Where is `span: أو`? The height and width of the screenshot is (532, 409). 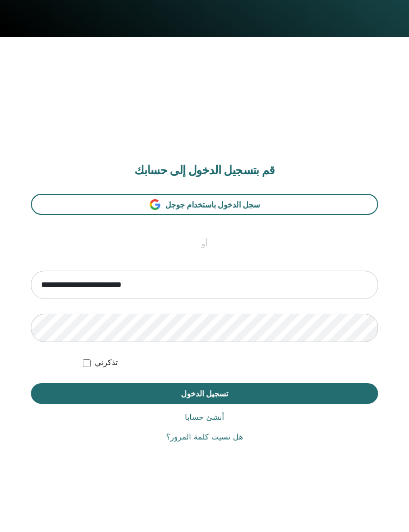 span: أو is located at coordinates (204, 244).